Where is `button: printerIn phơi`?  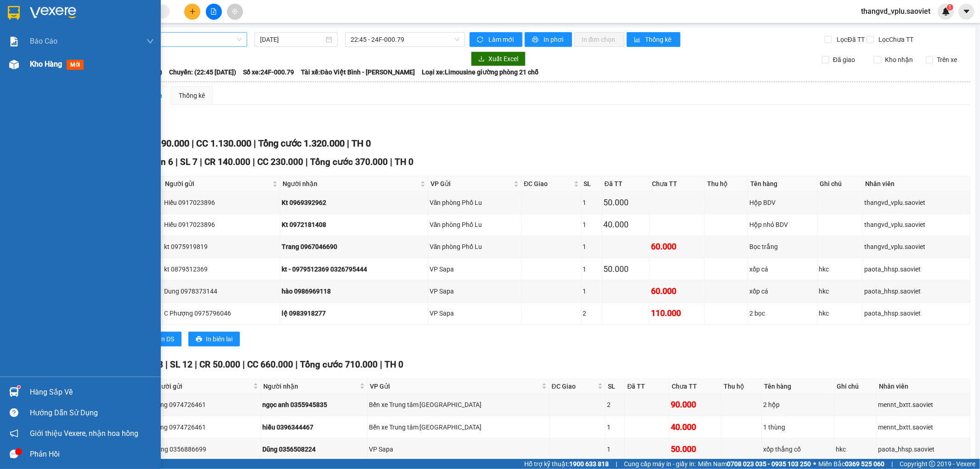
button: printerIn phơi is located at coordinates (548, 39).